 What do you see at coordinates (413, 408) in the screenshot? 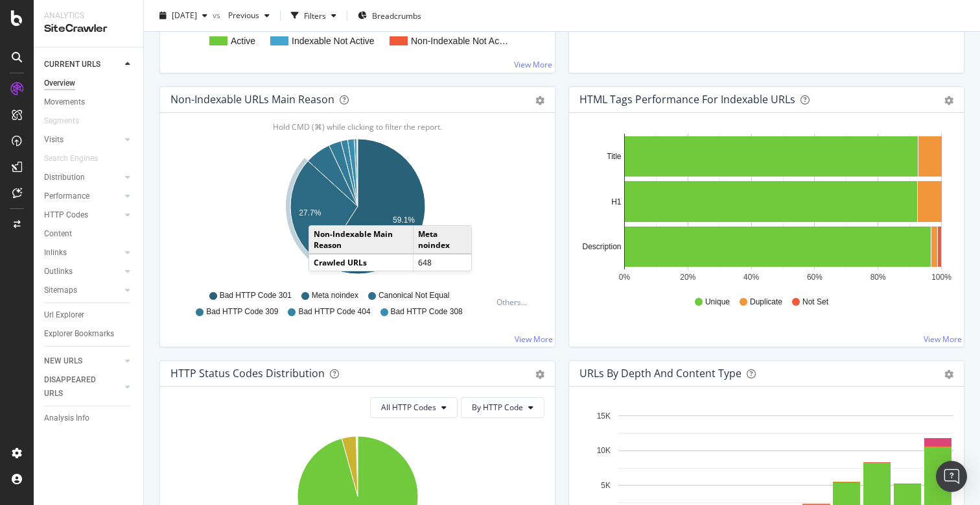
I see `button: All HTTP Codes` at bounding box center [413, 408].